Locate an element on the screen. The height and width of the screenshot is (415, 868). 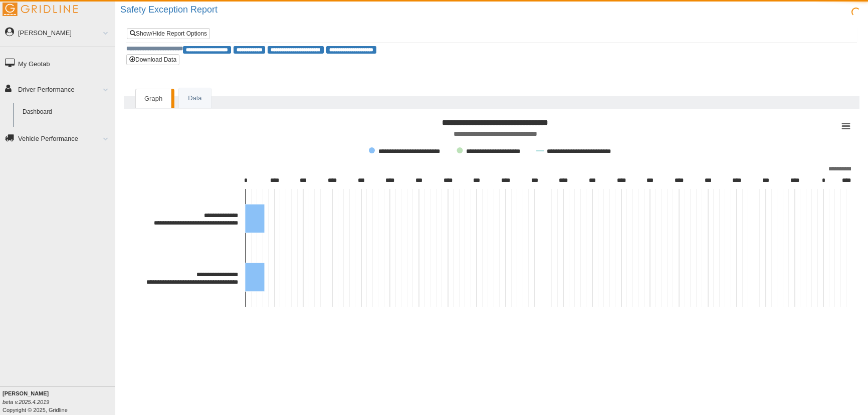
svg: Interactive chart is located at coordinates (494, 214).